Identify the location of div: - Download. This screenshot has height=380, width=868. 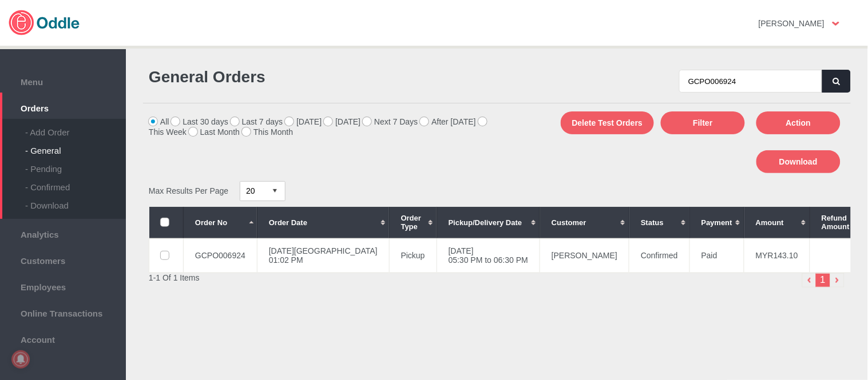
(75, 201).